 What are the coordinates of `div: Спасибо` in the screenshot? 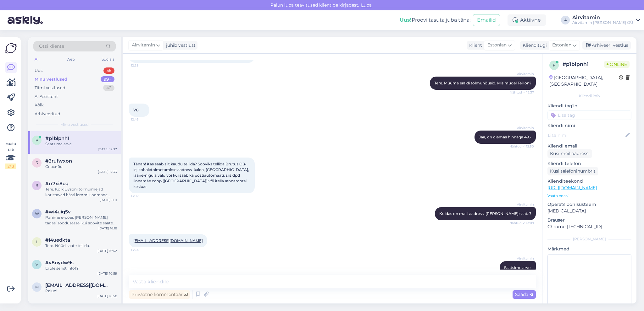 It's located at (81, 167).